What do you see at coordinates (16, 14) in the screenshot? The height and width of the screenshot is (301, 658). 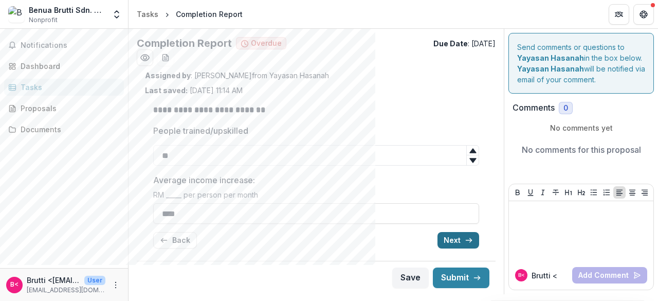 I see `img: Benua Brutti Sdn. Bhd.` at bounding box center [16, 14].